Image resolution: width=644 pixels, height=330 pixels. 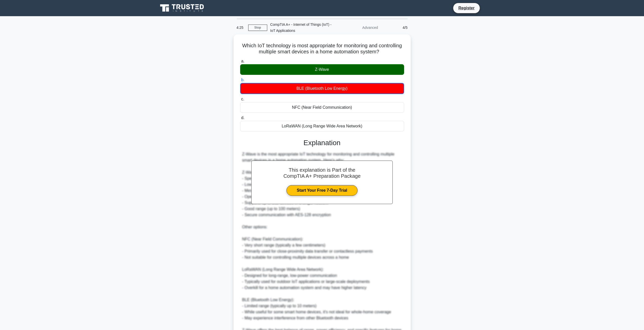 I want to click on div: LoRaWAN (Long Range Wide Area Network), so click(x=322, y=126).